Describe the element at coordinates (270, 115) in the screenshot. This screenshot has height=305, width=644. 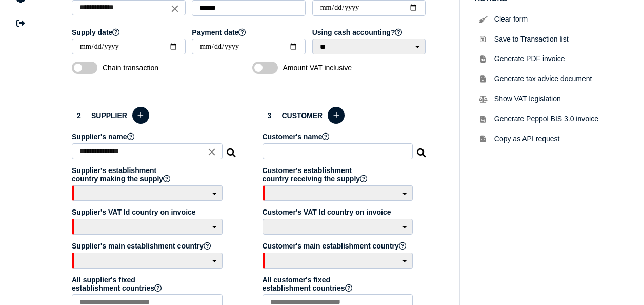
I see `div: 3` at that location.